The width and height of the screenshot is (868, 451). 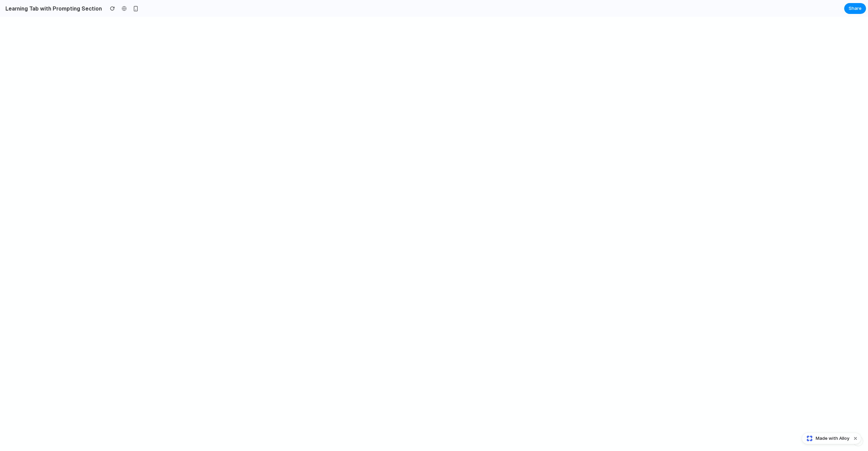 I want to click on button: Dismiss watermark, so click(x=855, y=439).